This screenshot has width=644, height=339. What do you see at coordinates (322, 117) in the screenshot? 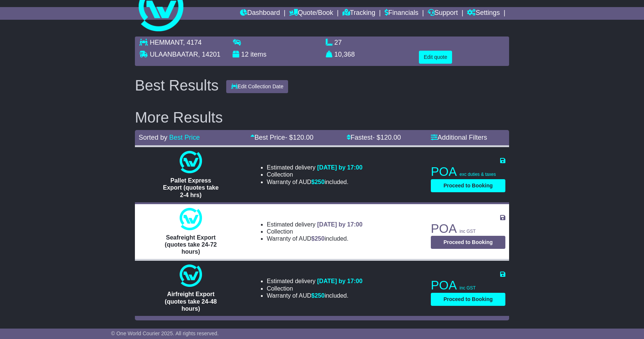
I see `h2: More Results` at bounding box center [322, 117].